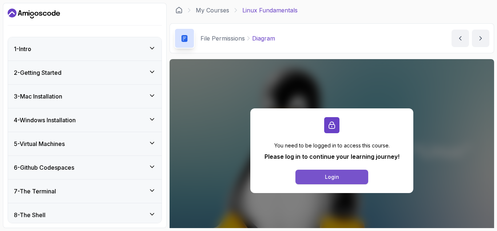 This screenshot has height=231, width=497. Describe the element at coordinates (85, 191) in the screenshot. I see `button: 7-The Terminal` at that location.